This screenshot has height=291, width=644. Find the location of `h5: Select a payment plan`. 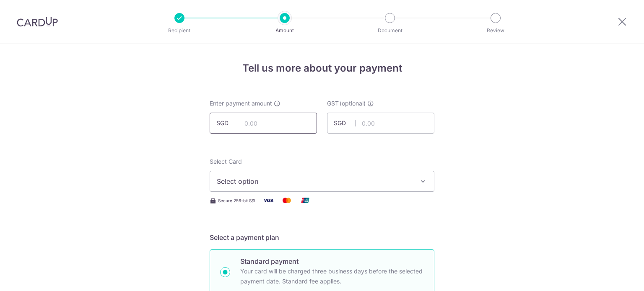

h5: Select a payment plan is located at coordinates (322, 237).